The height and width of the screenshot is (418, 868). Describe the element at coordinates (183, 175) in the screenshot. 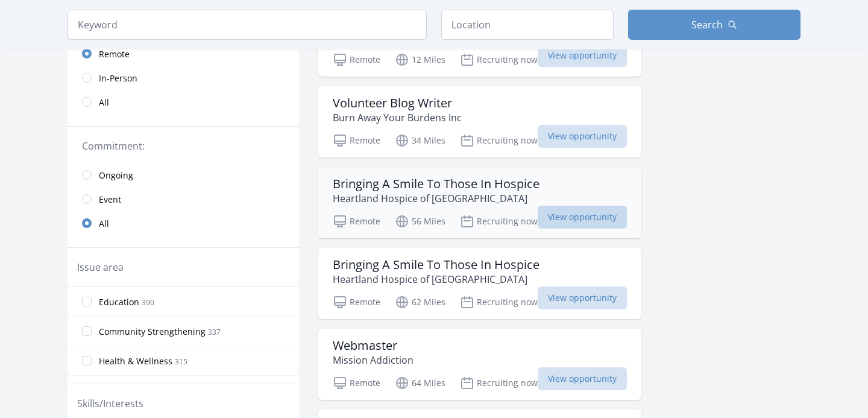

I see `a: Ongoing` at that location.